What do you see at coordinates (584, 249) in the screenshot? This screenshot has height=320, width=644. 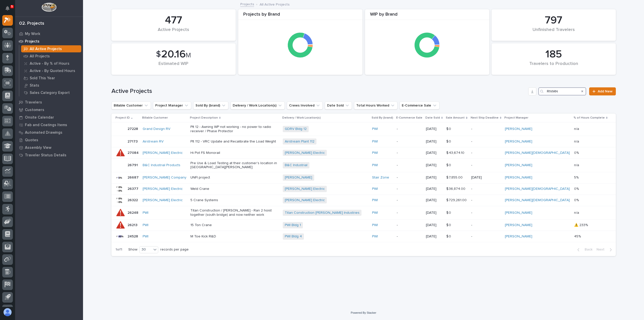 I see `button: Back` at bounding box center [584, 249].